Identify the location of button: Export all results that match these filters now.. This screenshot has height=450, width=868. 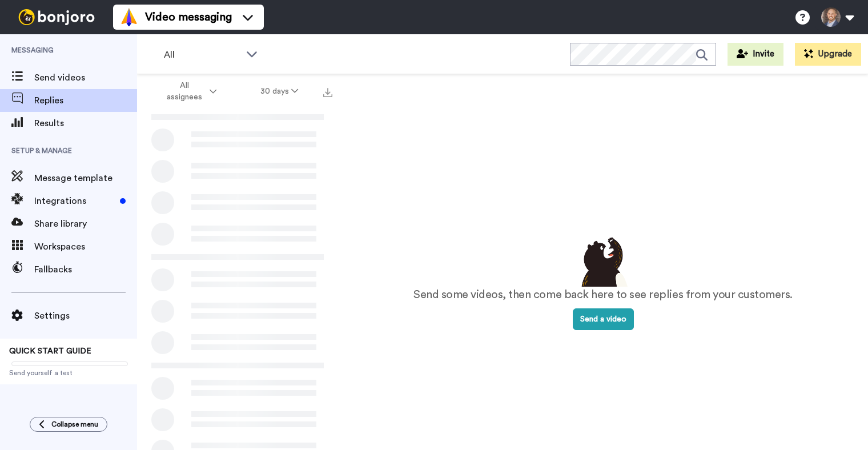
(328, 91).